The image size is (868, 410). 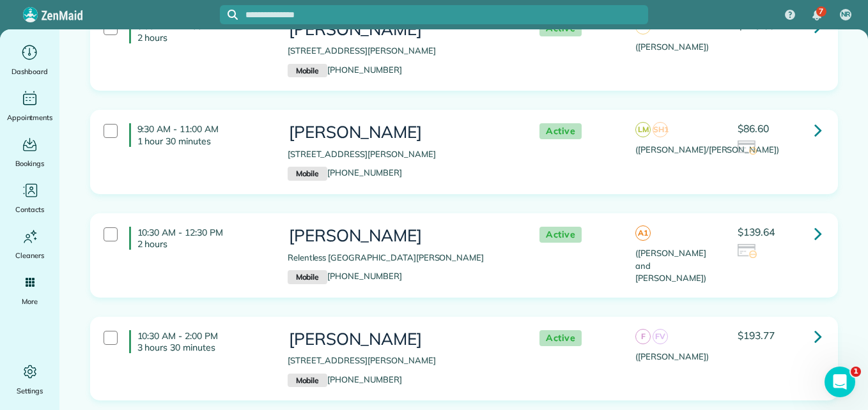 What do you see at coordinates (817, 16) in the screenshot?
I see `div: 7 unread notifications` at bounding box center [817, 16].